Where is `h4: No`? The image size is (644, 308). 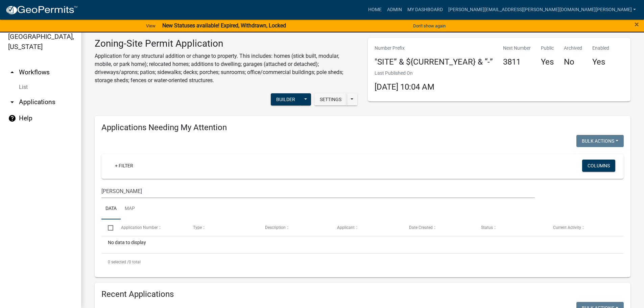
h4: No is located at coordinates (573, 61).